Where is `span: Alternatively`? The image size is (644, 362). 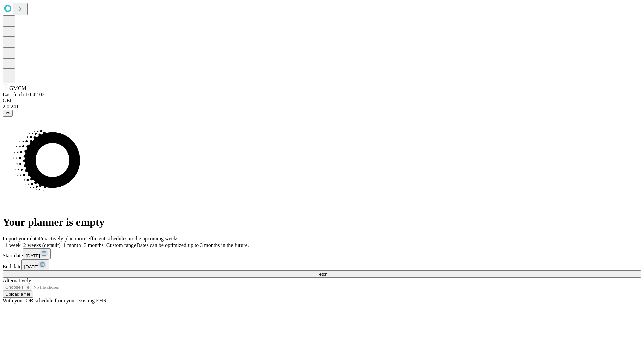 span: Alternatively is located at coordinates (17, 280).